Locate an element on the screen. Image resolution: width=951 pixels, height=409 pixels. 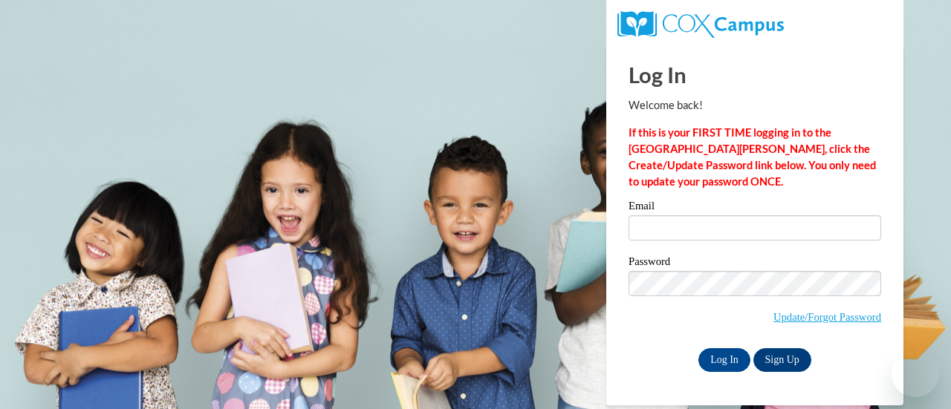
a: Update/Forgot Password is located at coordinates (827, 317).